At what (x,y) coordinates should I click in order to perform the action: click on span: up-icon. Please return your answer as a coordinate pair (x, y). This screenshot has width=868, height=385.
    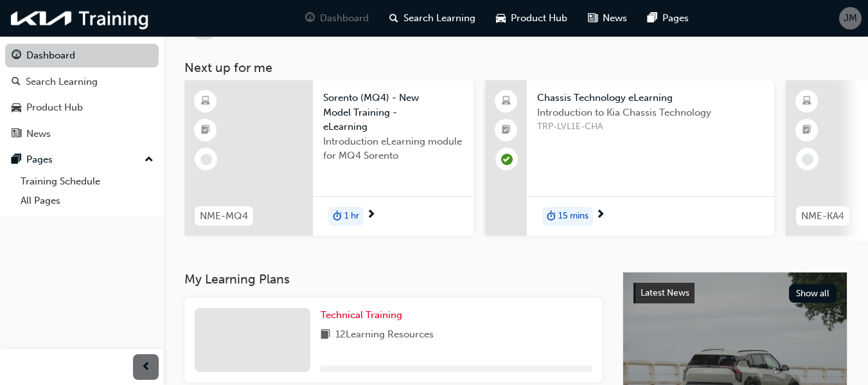
    Looking at the image, I should click on (149, 160).